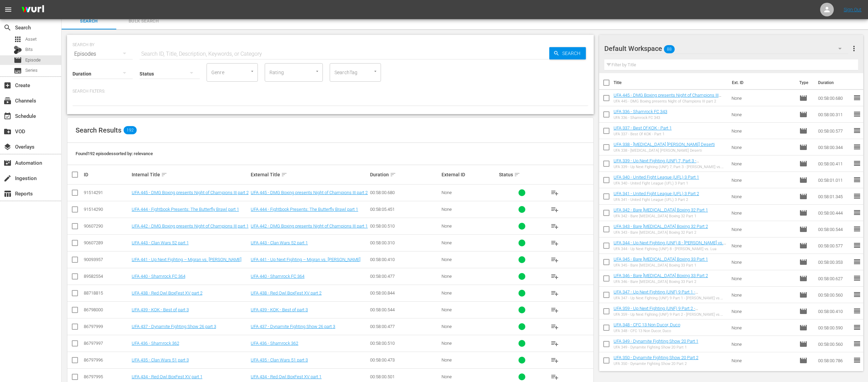 Image resolution: width=868 pixels, height=382 pixels. What do you see at coordinates (107, 192) in the screenshot?
I see `div: 91514291` at bounding box center [107, 192].